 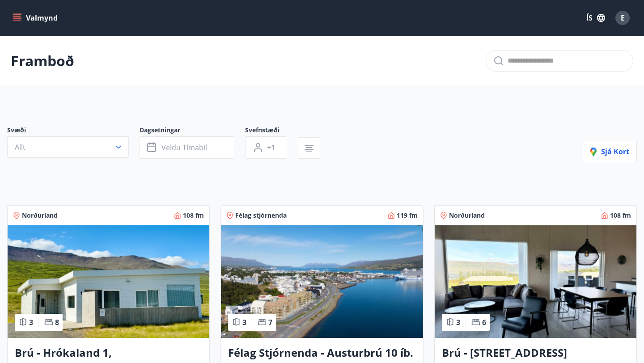 I want to click on span: 7, so click(x=270, y=322).